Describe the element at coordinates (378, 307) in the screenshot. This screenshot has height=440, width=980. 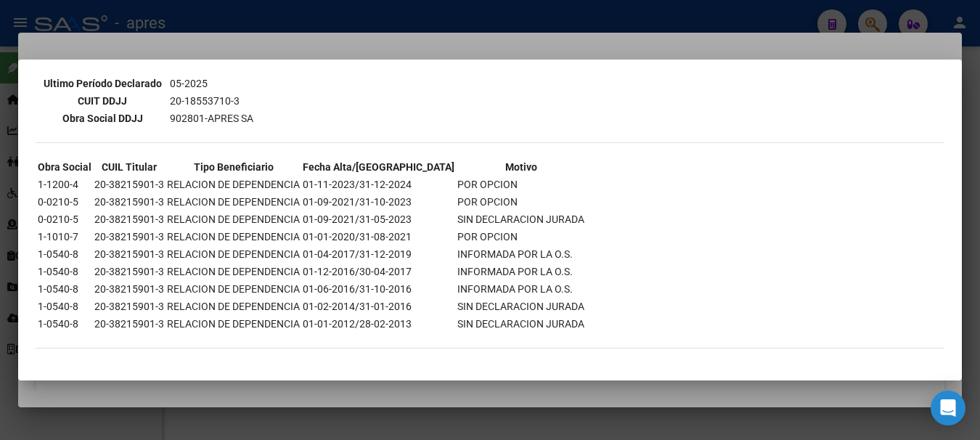
I see `td: 01-02-2014/31-01-2016` at that location.